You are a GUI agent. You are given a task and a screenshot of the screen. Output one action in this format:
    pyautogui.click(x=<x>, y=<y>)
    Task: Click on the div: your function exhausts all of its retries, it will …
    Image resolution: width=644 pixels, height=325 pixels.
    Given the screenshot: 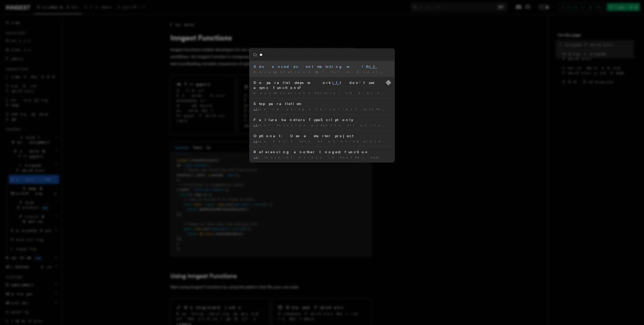 What is the action you would take?
    pyautogui.click(x=322, y=125)
    